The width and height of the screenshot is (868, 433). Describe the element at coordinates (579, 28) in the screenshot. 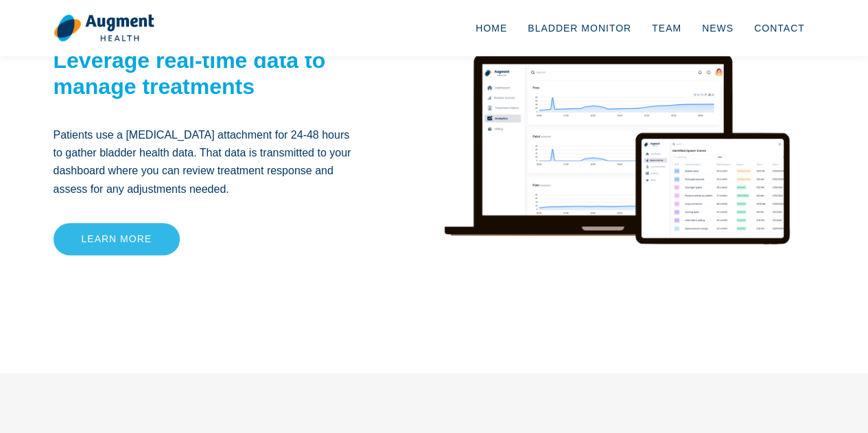

I see `a: Bladder Monitor` at that location.